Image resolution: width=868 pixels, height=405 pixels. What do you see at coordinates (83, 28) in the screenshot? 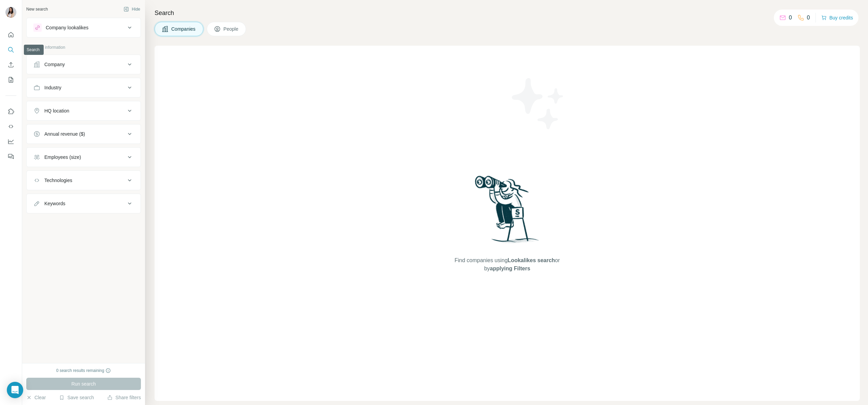
I see `button: Company lookalikes` at bounding box center [83, 28].